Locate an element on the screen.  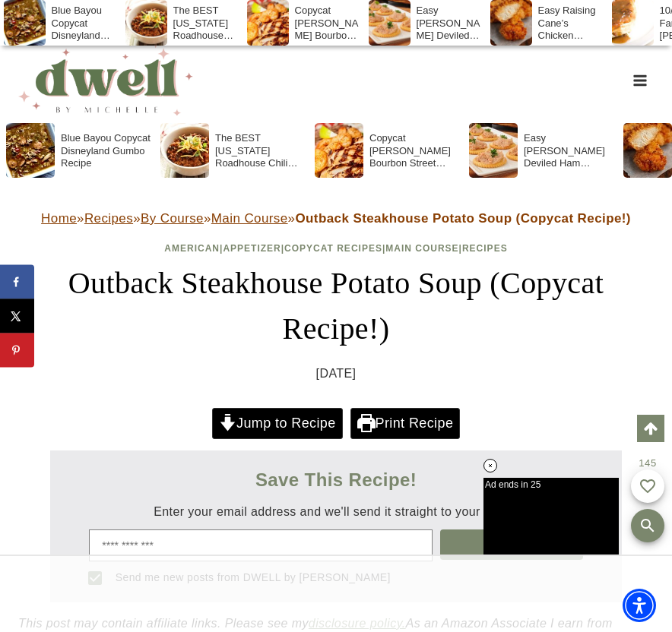
a: By Course is located at coordinates (171, 218).